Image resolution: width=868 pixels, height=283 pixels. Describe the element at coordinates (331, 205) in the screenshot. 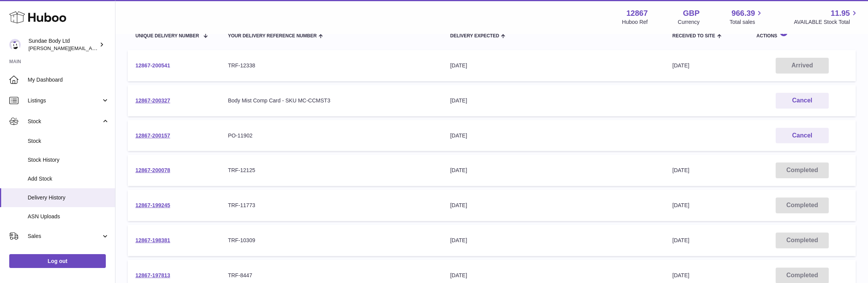

I see `div: TRF-11773` at that location.